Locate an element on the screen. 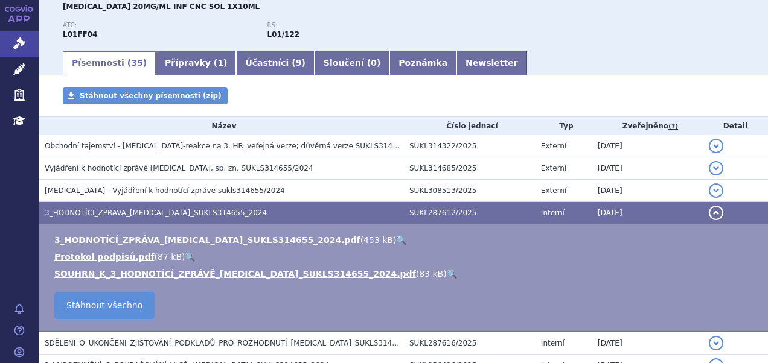 This screenshot has height=363, width=768. td: SUKL287612/2025 is located at coordinates (469, 213).